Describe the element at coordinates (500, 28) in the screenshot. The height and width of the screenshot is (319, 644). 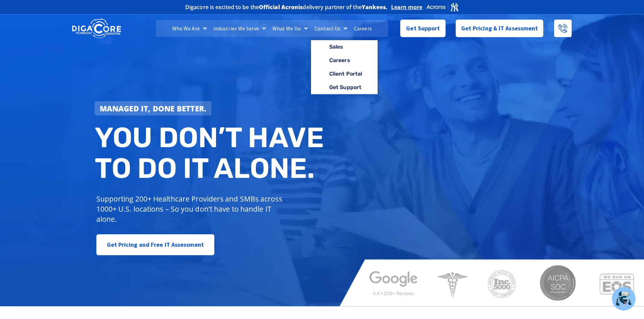
I see `a: Get Pricing & IT Assessment` at that location.